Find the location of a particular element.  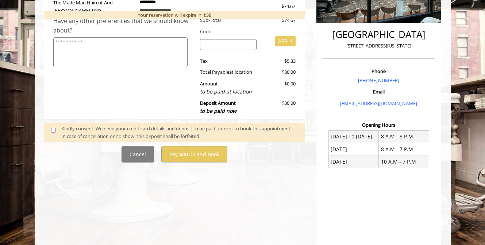

div: Amount is located at coordinates (228, 88).